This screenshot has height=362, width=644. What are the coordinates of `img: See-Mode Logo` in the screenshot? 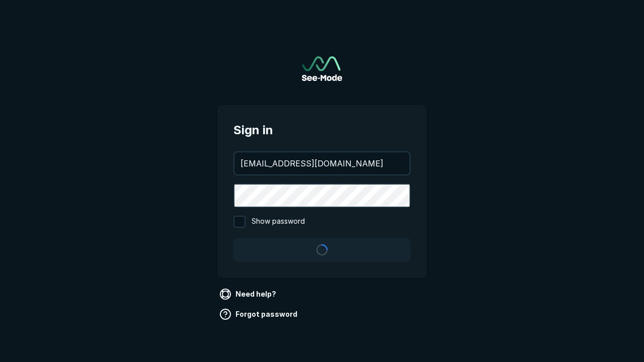 It's located at (322, 68).